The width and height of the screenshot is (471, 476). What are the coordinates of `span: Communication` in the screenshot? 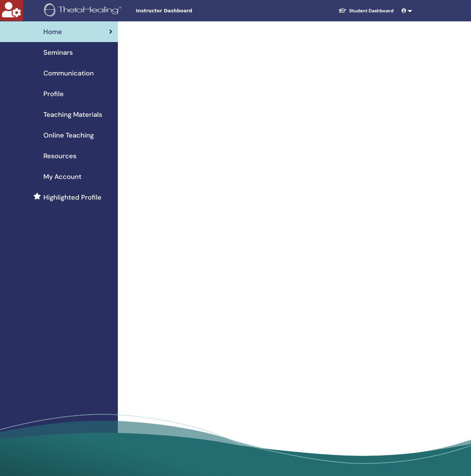 It's located at (69, 73).